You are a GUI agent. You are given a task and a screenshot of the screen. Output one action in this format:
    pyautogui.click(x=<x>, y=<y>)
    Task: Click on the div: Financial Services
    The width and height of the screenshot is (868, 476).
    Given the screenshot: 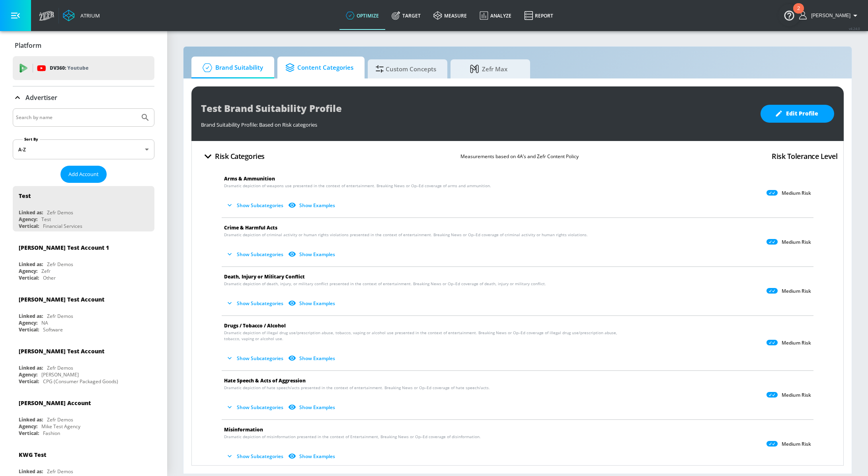 What is the action you would take?
    pyautogui.click(x=62, y=225)
    